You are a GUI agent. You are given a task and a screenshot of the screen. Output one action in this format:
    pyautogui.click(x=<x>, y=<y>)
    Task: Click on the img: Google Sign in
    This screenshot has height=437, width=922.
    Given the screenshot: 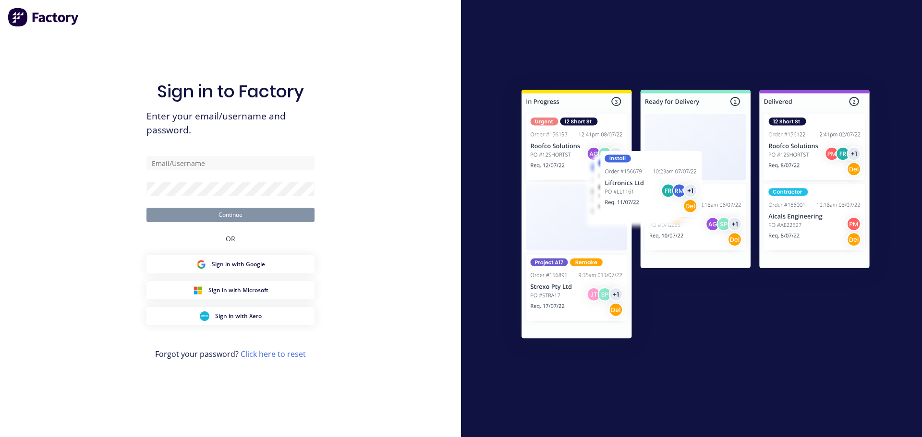 What is the action you would take?
    pyautogui.click(x=201, y=265)
    